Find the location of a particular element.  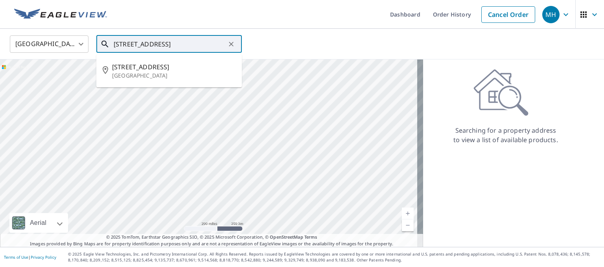

a: Privacy Policy is located at coordinates (43, 257).